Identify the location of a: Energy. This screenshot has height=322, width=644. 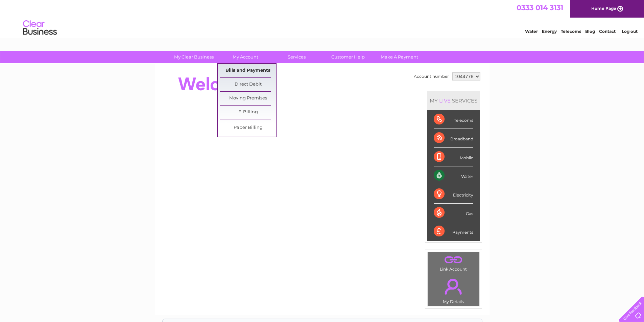
(549, 31).